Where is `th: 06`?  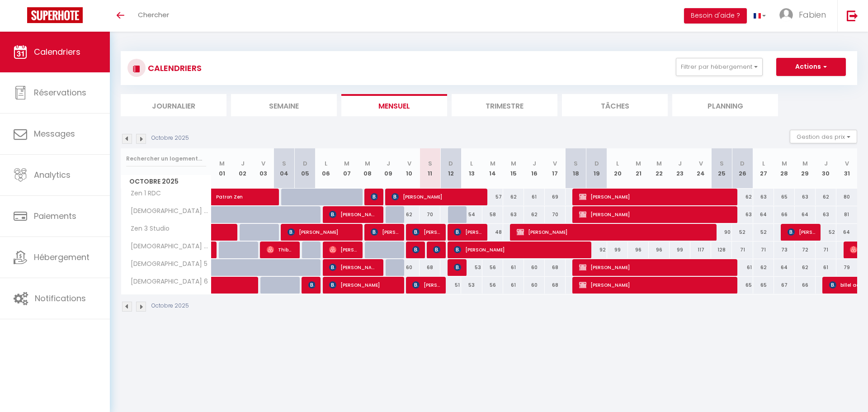 th: 06 is located at coordinates (326, 168).